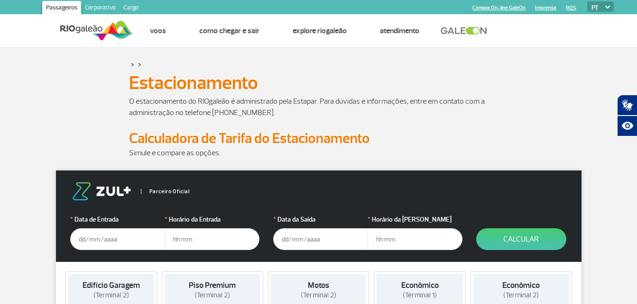  What do you see at coordinates (319, 138) in the screenshot?
I see `h2: Calculadora de Tarifa do Estacionamento` at bounding box center [319, 138].